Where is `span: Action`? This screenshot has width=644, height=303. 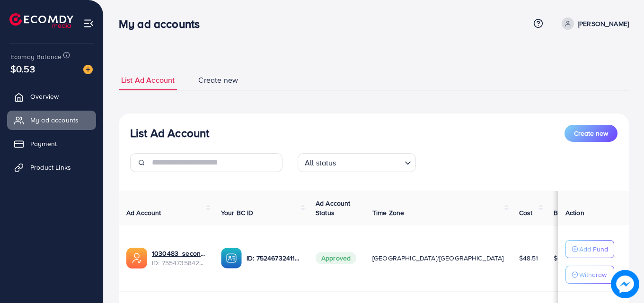 span: Action is located at coordinates (575, 213).